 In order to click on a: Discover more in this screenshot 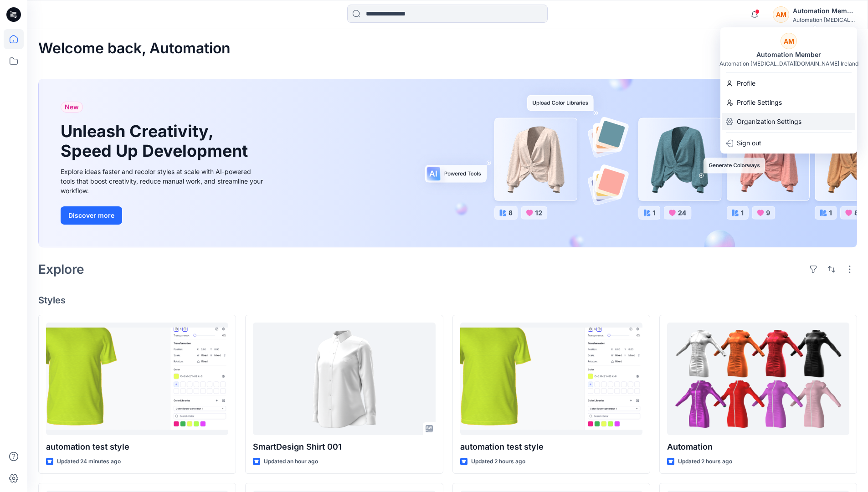, I will do `click(163, 216)`.